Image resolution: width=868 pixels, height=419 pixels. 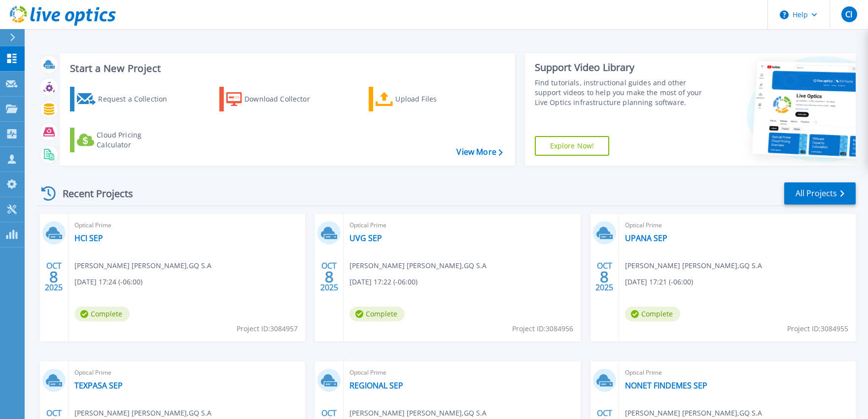 I want to click on h3: Start a New Project, so click(x=286, y=69).